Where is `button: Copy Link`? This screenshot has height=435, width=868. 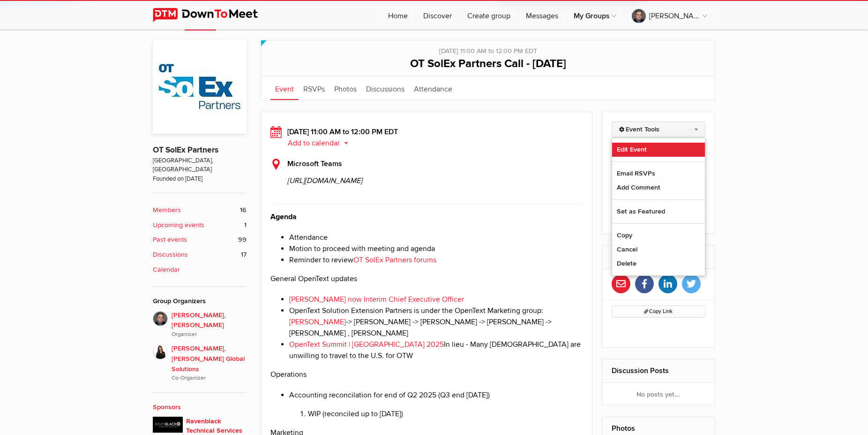
button: Copy Link is located at coordinates (659, 311).